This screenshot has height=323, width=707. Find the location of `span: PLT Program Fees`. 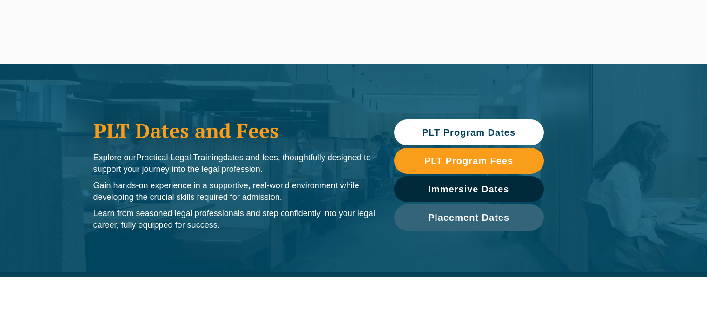

span: PLT Program Fees is located at coordinates (469, 161).